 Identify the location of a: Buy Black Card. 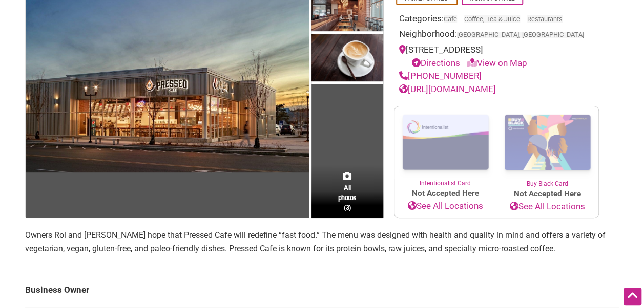
(547, 148).